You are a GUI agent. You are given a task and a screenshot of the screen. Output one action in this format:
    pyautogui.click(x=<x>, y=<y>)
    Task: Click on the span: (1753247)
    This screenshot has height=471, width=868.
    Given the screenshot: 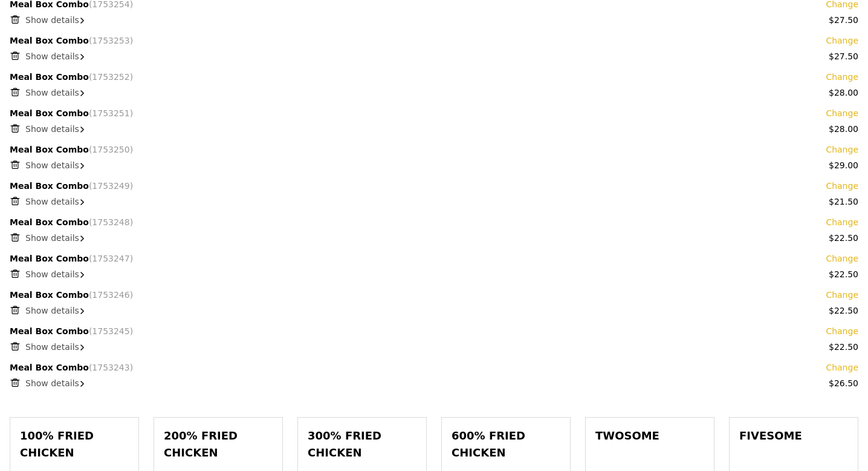 What is the action you would take?
    pyautogui.click(x=111, y=258)
    